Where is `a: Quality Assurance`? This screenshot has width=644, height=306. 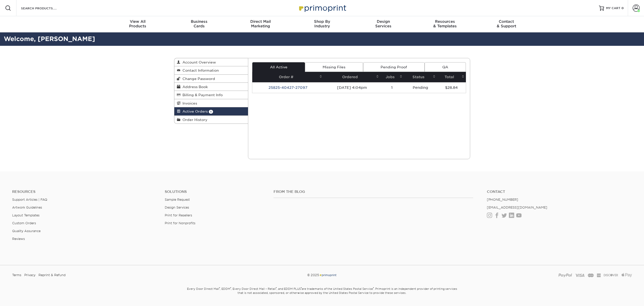
a: Quality Assurance is located at coordinates (26, 231).